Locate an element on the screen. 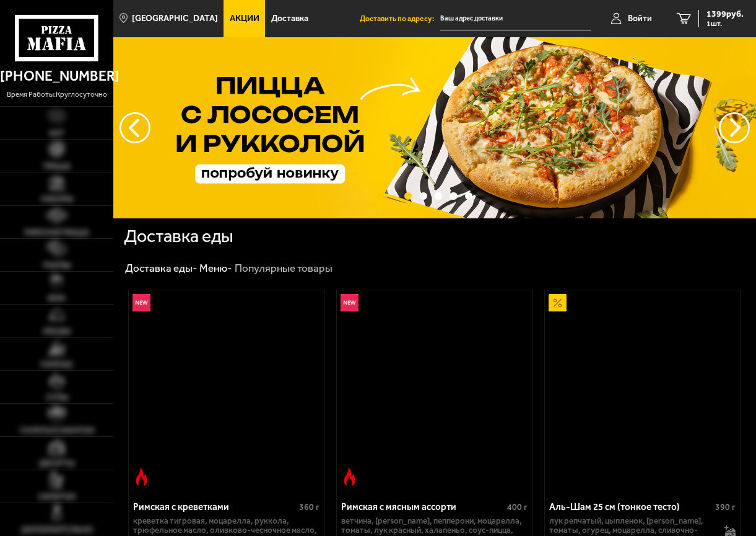  span: Напитки is located at coordinates (57, 497).